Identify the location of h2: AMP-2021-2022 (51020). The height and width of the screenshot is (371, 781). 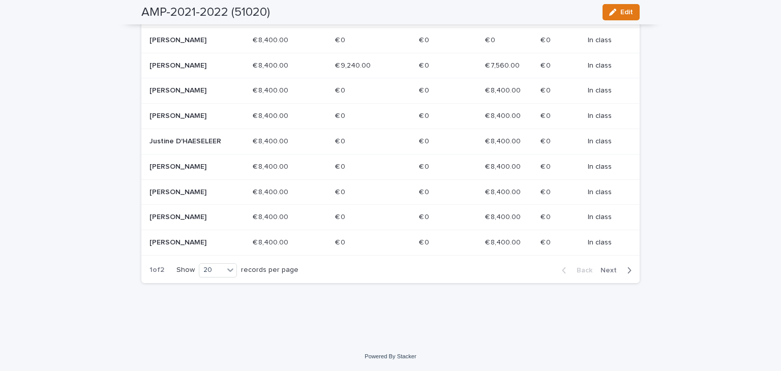
(205, 12).